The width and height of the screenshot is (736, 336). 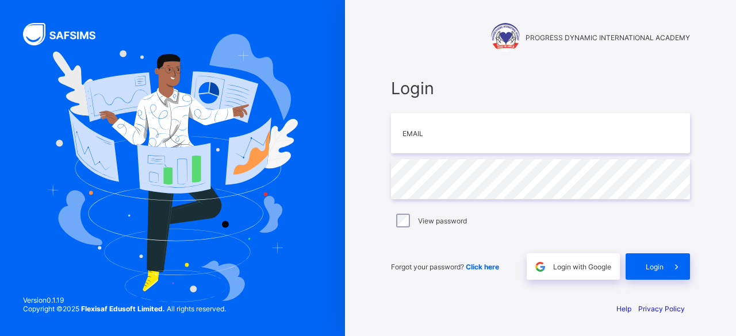 I want to click on span: Login with Google, so click(x=582, y=267).